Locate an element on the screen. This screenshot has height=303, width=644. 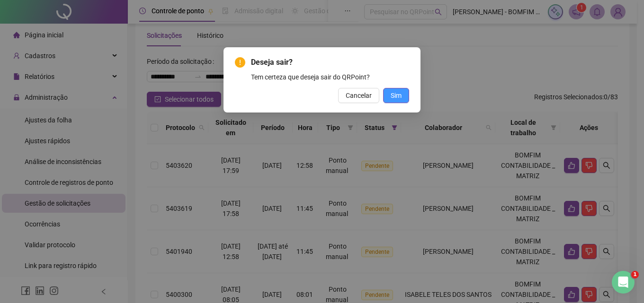
span: Deseja sair? is located at coordinates (330, 63).